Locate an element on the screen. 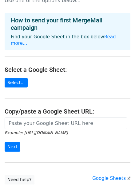 Image resolution: width=135 pixels, height=186 pixels. h4: Copy/paste a Google Sheet URL: is located at coordinates (67, 112).